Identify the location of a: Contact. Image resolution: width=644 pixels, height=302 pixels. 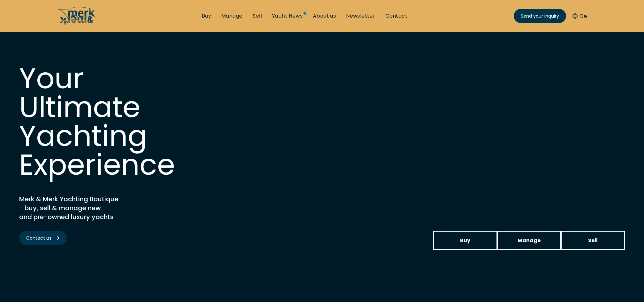
(397, 16).